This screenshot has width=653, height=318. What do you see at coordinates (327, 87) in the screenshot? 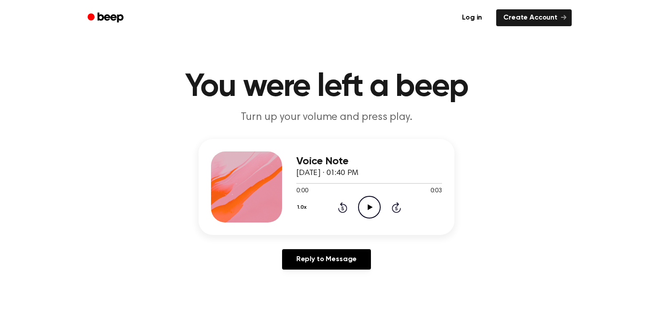
I see `h1: You were left a beep` at bounding box center [327, 87].